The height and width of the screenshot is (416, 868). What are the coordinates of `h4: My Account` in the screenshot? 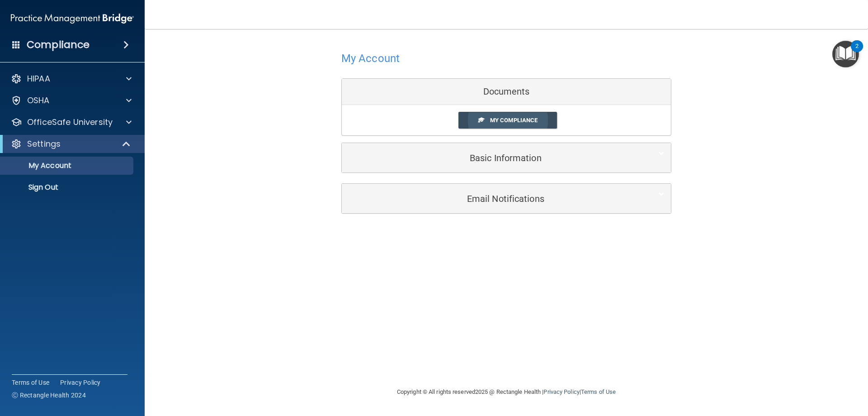 It's located at (371, 58).